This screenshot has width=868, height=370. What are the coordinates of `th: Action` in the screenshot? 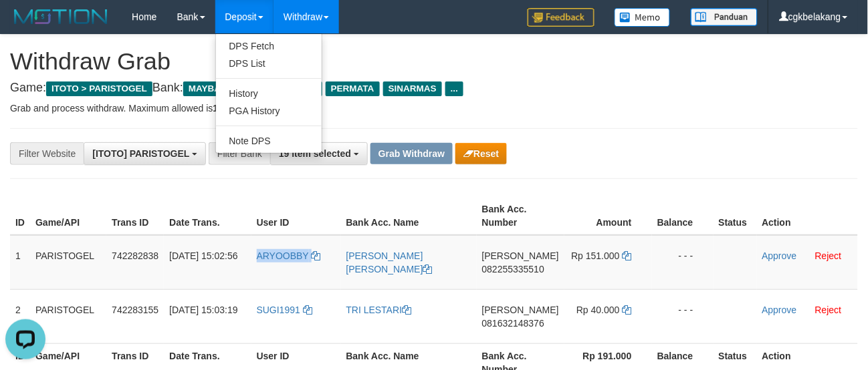 It's located at (807, 216).